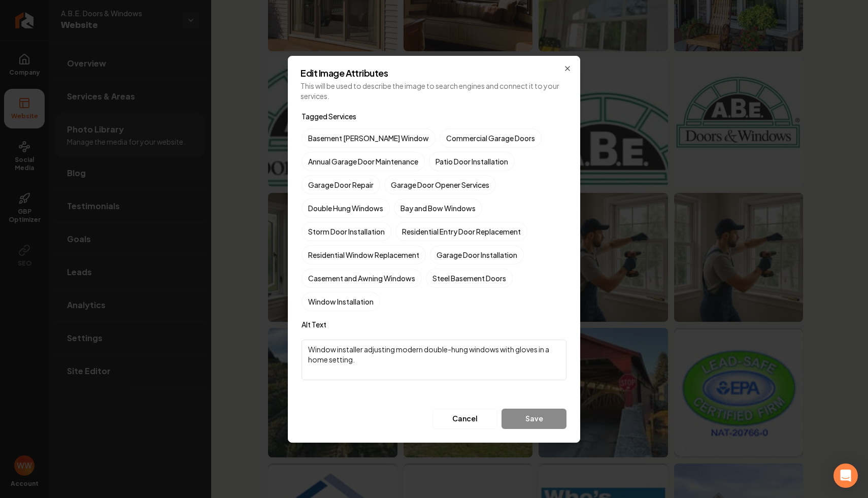 The image size is (868, 498). Describe the element at coordinates (465, 419) in the screenshot. I see `button: Cancel` at that location.